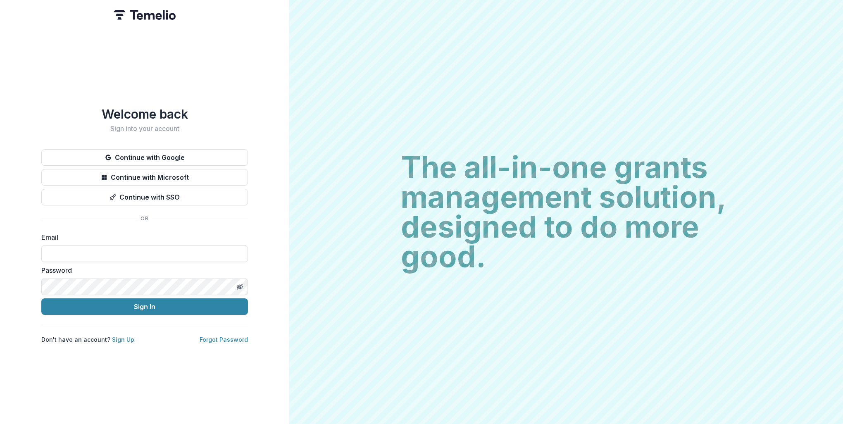 This screenshot has width=843, height=424. I want to click on label: Email, so click(142, 237).